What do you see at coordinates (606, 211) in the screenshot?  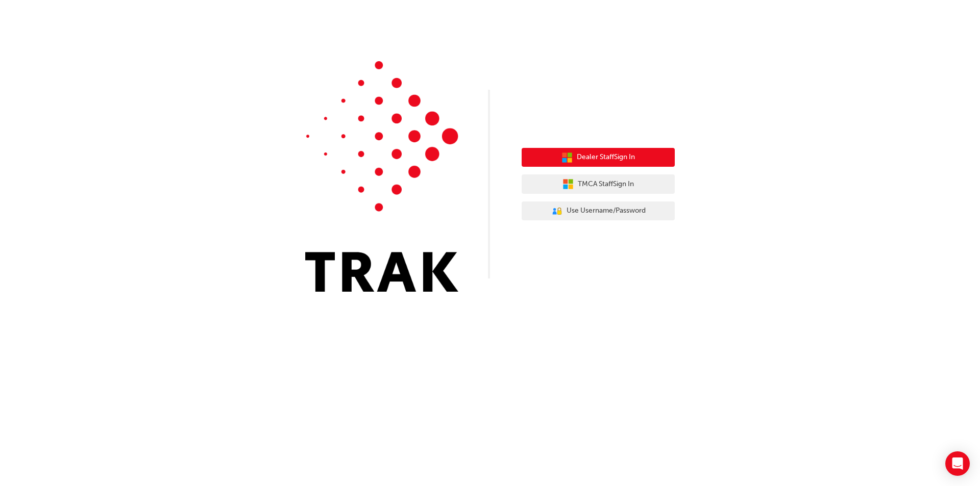 I see `span: Use Username/Password` at bounding box center [606, 211].